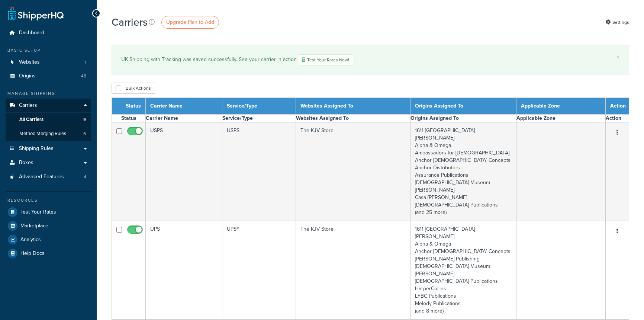  I want to click on span: 48, so click(84, 76).